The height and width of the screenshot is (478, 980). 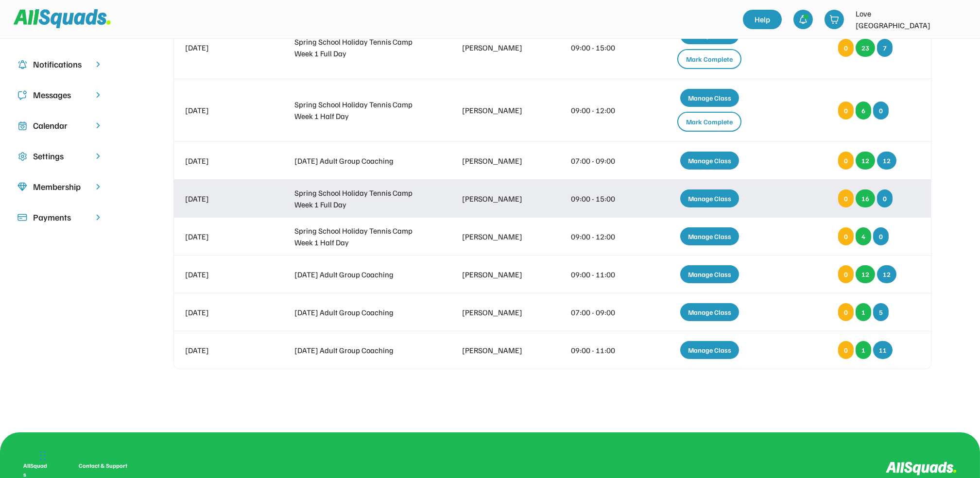 What do you see at coordinates (22, 156) in the screenshot?
I see `img: Icon%20copy%2016.svg` at bounding box center [22, 156].